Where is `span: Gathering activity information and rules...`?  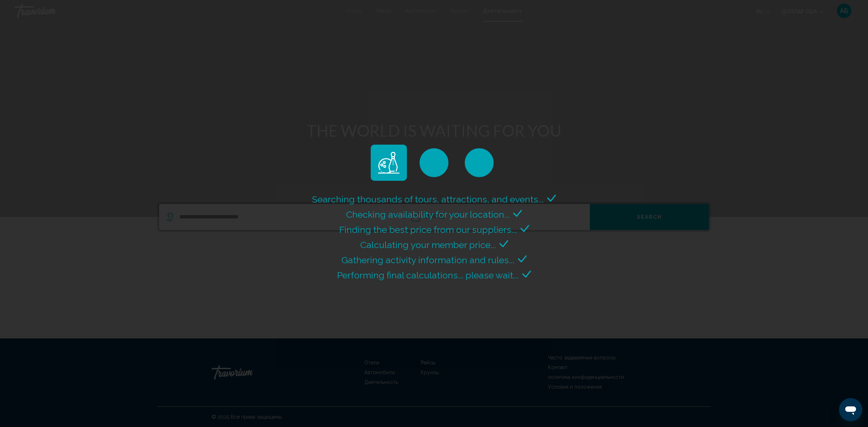 span: Gathering activity information and rules... is located at coordinates (428, 260).